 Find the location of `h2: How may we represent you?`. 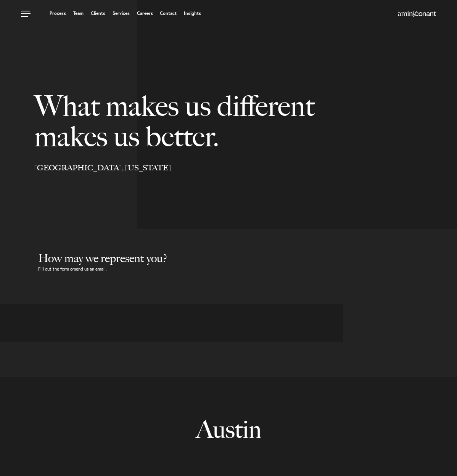

h2: How may we represent you? is located at coordinates (248, 259).